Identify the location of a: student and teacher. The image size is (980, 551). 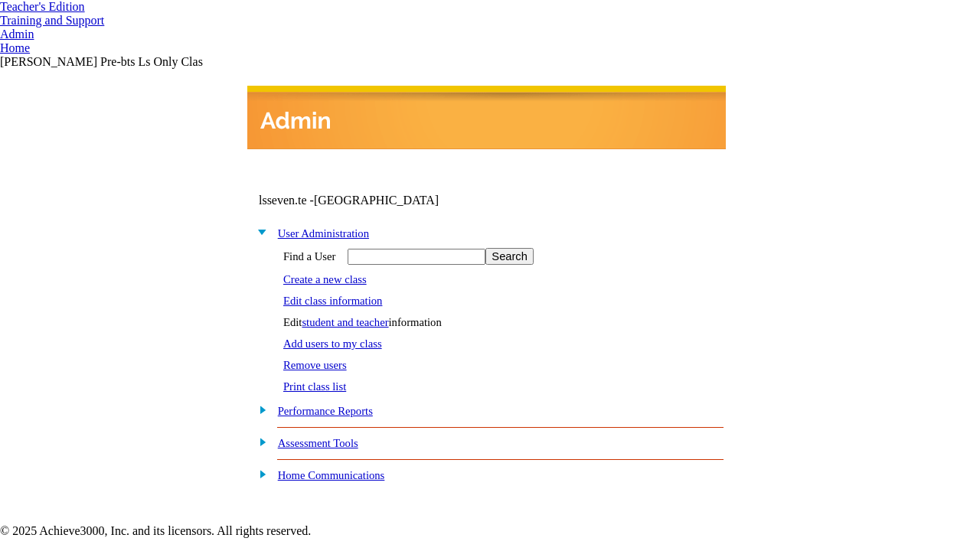
(344, 322).